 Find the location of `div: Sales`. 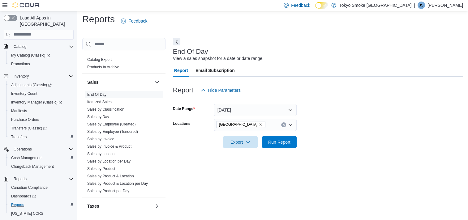

div: Sales is located at coordinates (124, 144).